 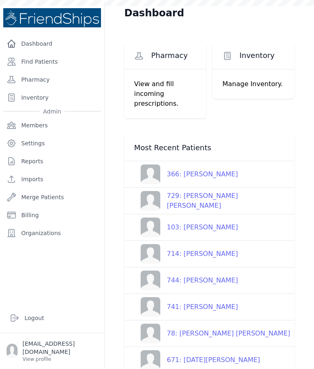 I want to click on a: Imports, so click(x=52, y=179).